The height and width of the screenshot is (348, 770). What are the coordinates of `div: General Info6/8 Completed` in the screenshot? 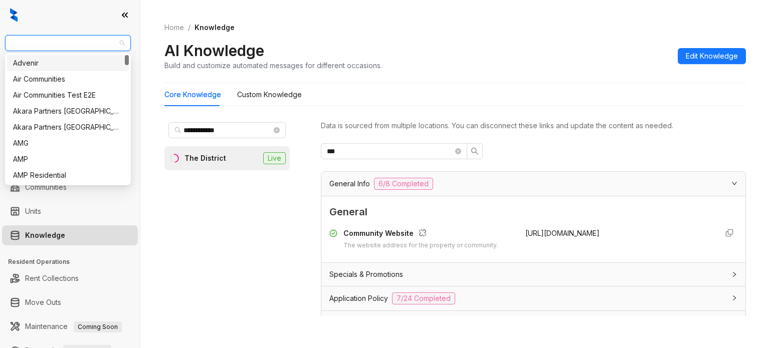 It's located at (533, 184).